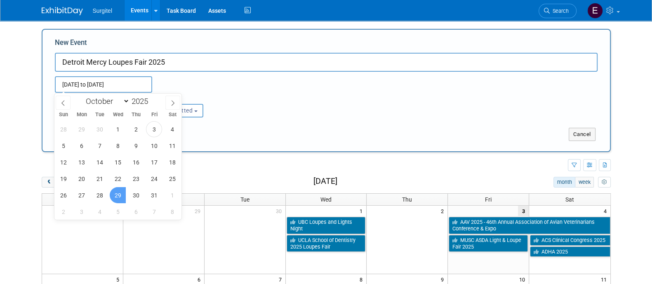 Image resolution: width=652 pixels, height=284 pixels. Describe the element at coordinates (82, 179) in the screenshot. I see `span: October 20, 2025` at that location.